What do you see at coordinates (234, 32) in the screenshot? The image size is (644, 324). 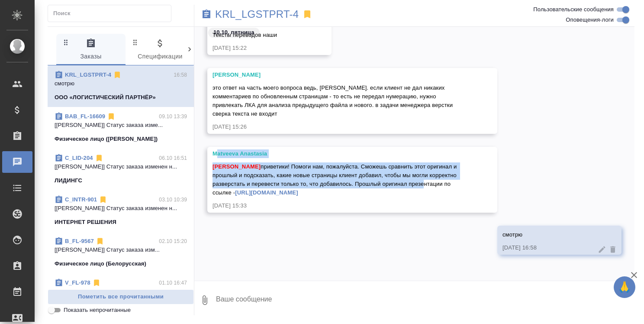 I see `p: 10.10, пятница` at bounding box center [234, 32].